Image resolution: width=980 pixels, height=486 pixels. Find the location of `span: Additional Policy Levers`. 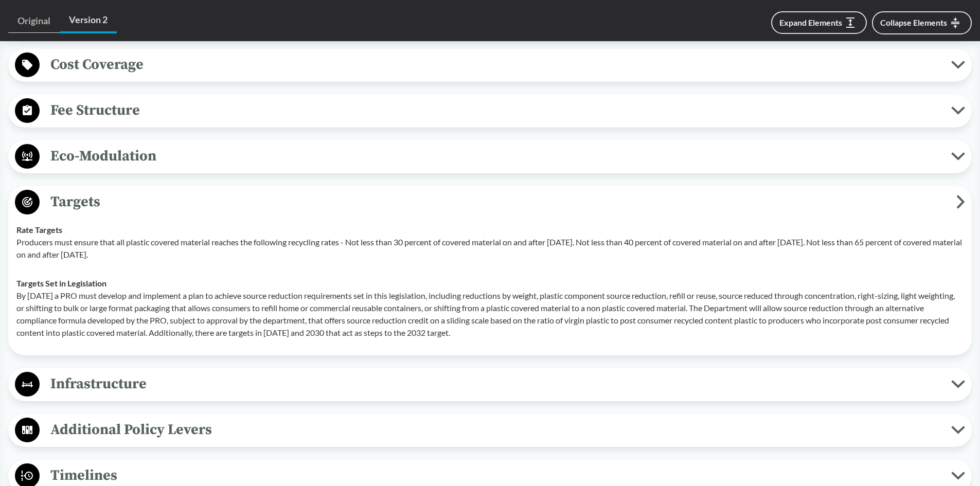

span: Additional Policy Levers is located at coordinates (496, 429).